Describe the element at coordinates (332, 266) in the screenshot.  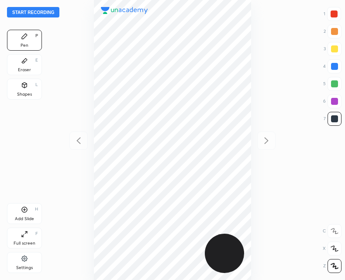
I see `div: Z` at that location.